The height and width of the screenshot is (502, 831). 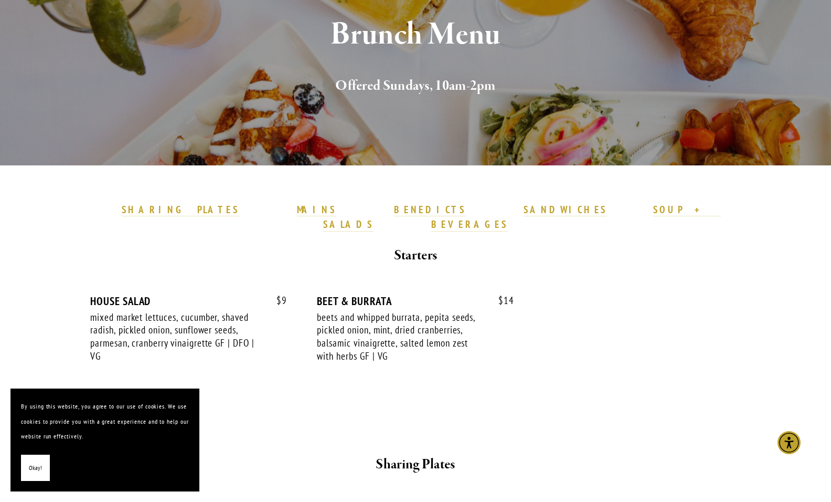 What do you see at coordinates (430, 210) in the screenshot?
I see `a: BENEDICTS` at bounding box center [430, 210].